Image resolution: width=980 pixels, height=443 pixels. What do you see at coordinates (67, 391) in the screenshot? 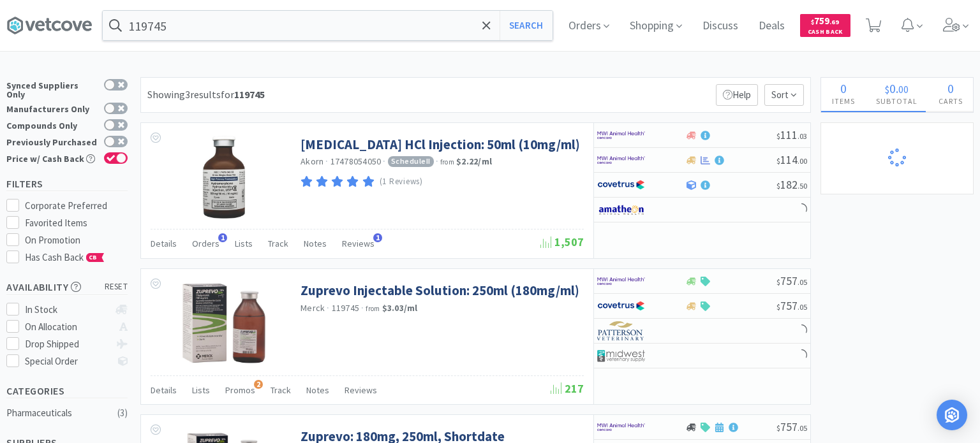
I see `h5: Categories` at bounding box center [67, 391].